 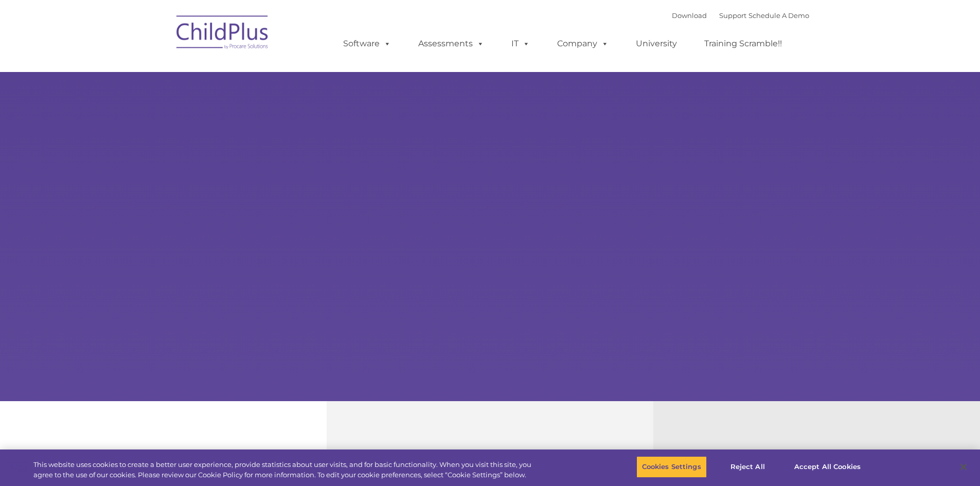 I want to click on a: IT, so click(x=521, y=44).